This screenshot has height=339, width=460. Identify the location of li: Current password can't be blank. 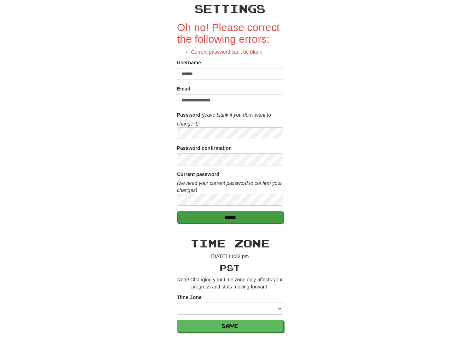
(237, 52).